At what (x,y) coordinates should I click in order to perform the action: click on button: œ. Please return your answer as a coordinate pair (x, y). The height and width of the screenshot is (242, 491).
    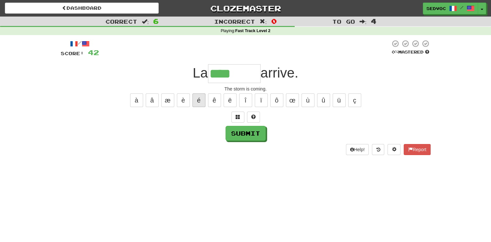
    Looking at the image, I should click on (292, 100).